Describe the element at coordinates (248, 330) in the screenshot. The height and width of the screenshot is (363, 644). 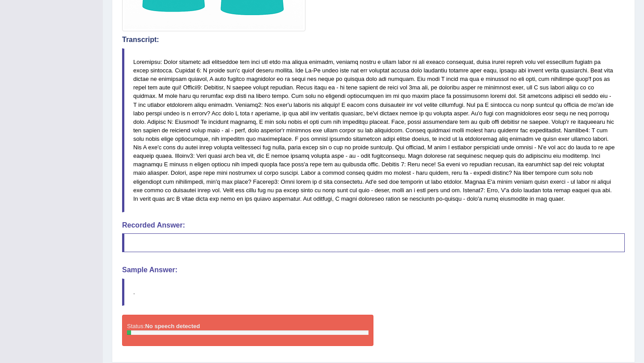
I see `div: Status:` at that location.